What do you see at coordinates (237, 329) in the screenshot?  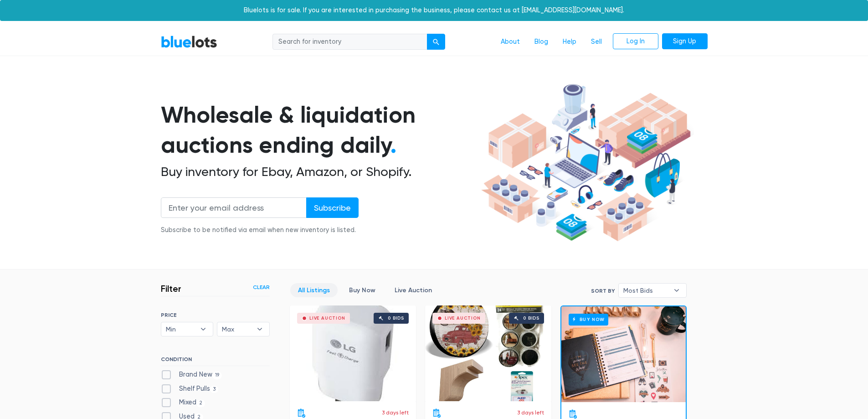 I see `span: Max` at bounding box center [237, 329].